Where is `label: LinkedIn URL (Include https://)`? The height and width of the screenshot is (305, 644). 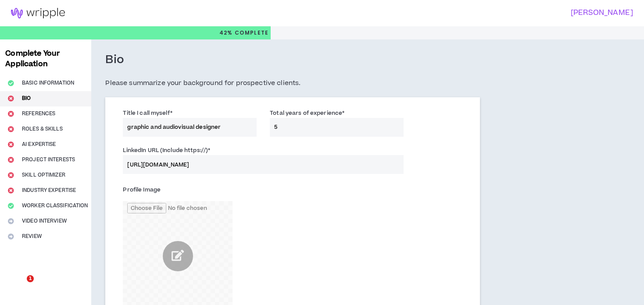 label: LinkedIn URL (Include https://) is located at coordinates (166, 150).